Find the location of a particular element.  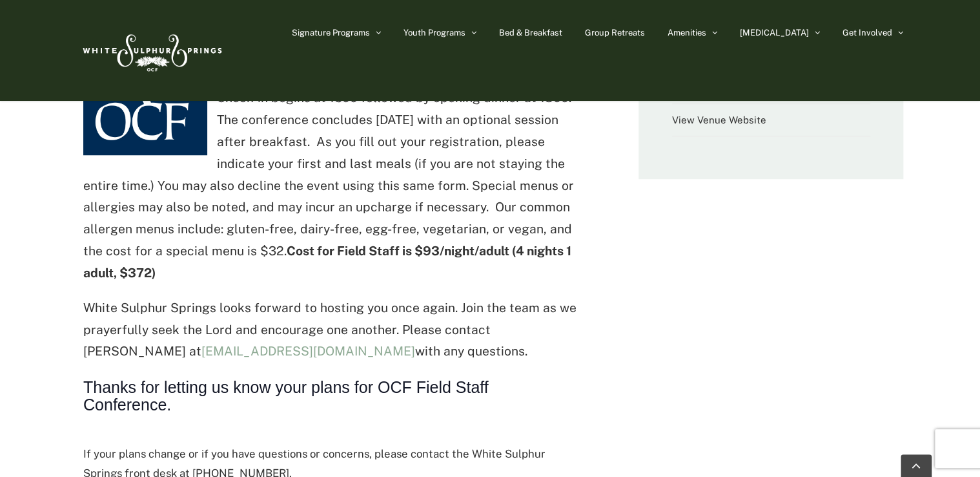

span: Bed & Breakfast is located at coordinates (531, 32).